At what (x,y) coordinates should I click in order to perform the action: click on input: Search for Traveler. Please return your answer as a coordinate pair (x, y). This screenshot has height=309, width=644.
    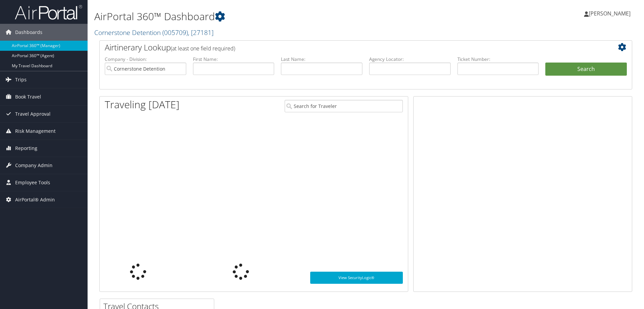
    Looking at the image, I should click on (343, 106).